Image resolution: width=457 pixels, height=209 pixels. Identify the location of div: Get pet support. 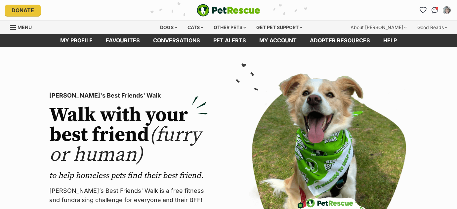
(279, 27).